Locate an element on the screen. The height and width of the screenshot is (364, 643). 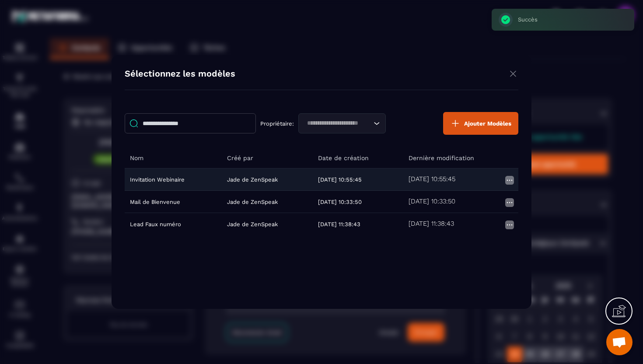
td: Invitation Webinaire is located at coordinates (173, 180).